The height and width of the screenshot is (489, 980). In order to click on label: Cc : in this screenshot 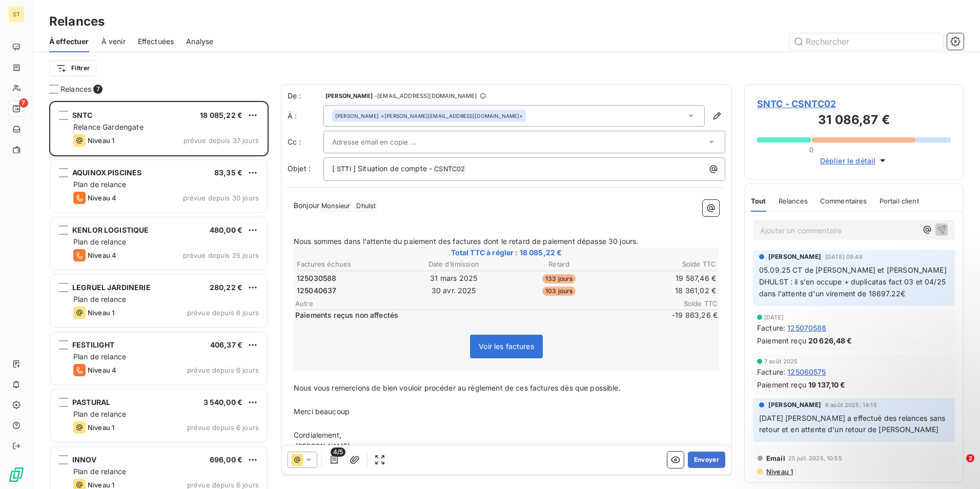, I will do `click(305, 142)`.